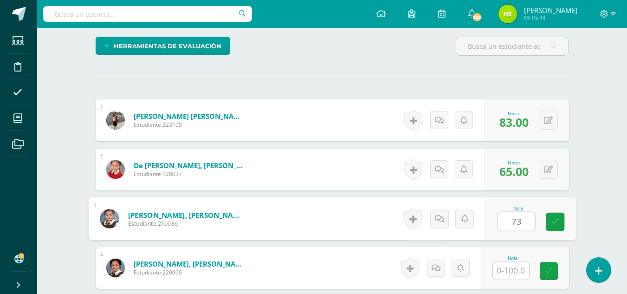 The image size is (627, 294). What do you see at coordinates (109, 218) in the screenshot?
I see `img: e08f9a66df4149d86b6c8d1f6c6e49e2.png` at bounding box center [109, 218].